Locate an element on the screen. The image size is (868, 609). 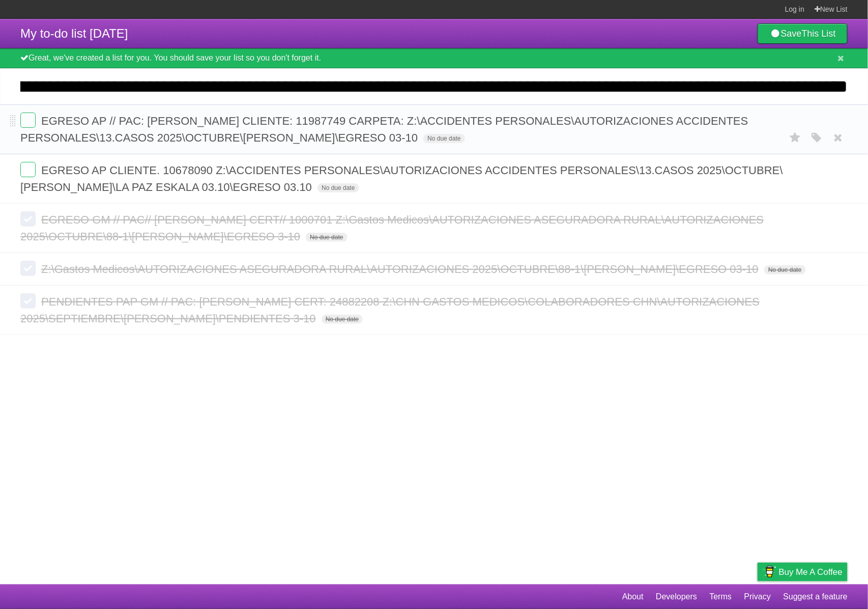
a: Buy me a coffee is located at coordinates (803, 572).